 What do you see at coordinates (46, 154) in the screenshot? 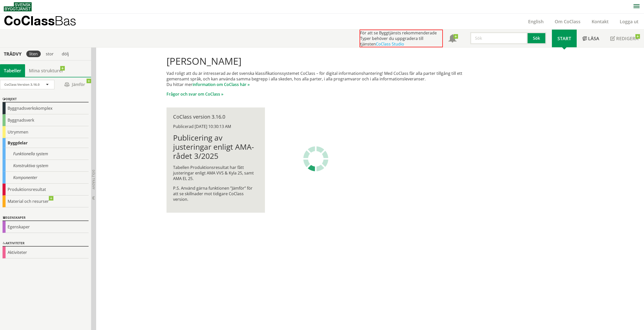
I see `div: Funktionella system` at bounding box center [46, 154].